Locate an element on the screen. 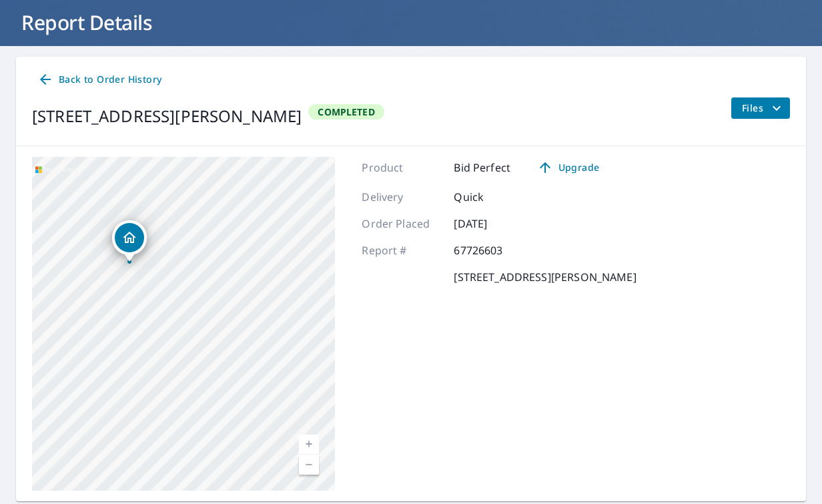 This screenshot has width=822, height=504. div: Dropped pin, building 1, Residential property, 6325 Robin Cv Lakewood Ranch, FL 34202 is located at coordinates (129, 240).